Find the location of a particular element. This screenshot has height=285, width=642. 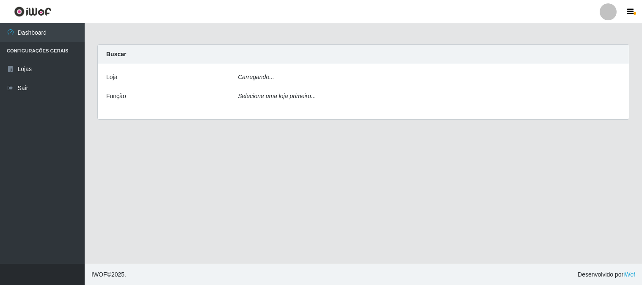

img: CoreUI Logo is located at coordinates (33, 11).